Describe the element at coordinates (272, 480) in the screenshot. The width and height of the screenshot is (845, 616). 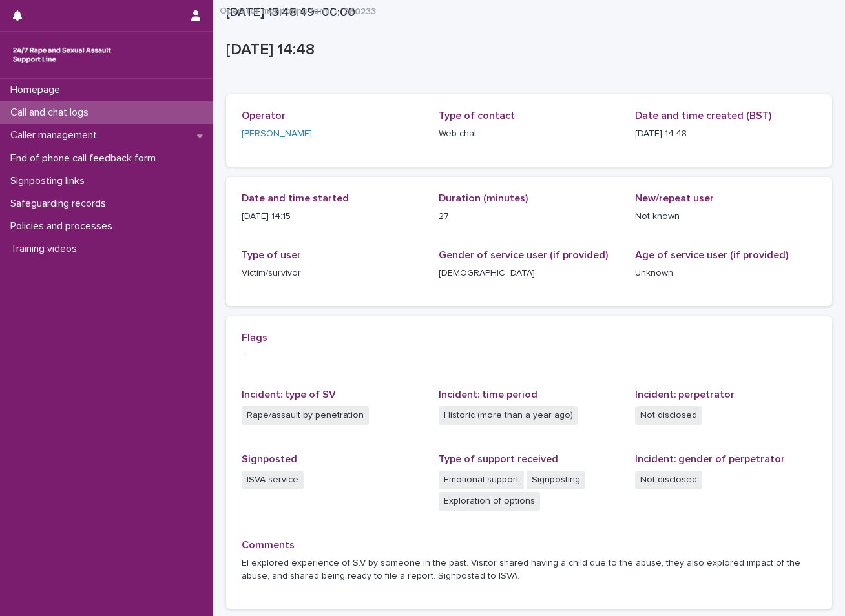
I see `span: ISVA service` at that location.